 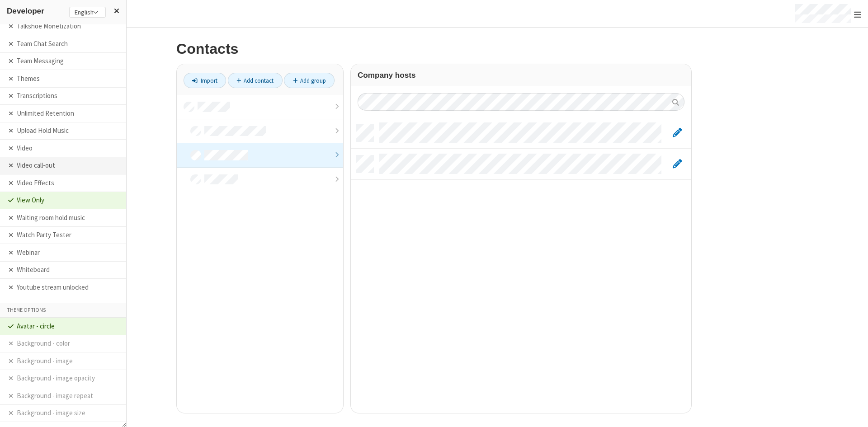 What do you see at coordinates (309, 80) in the screenshot?
I see `a: Add group` at bounding box center [309, 80].